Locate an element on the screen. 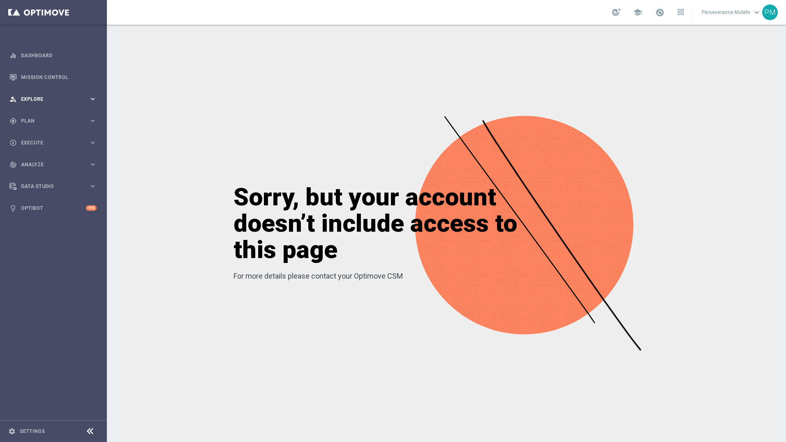  button: Data Studio keyboard_arrow_right is located at coordinates (53, 186).